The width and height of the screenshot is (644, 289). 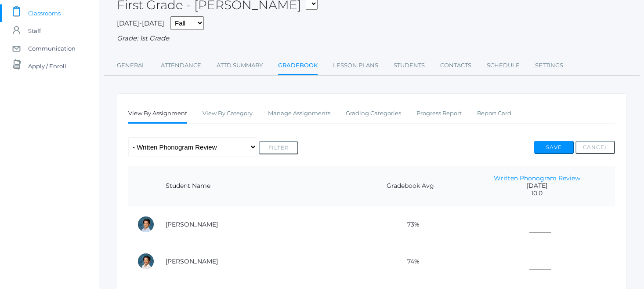 What do you see at coordinates (355, 66) in the screenshot?
I see `a: Lesson Plans` at bounding box center [355, 66].